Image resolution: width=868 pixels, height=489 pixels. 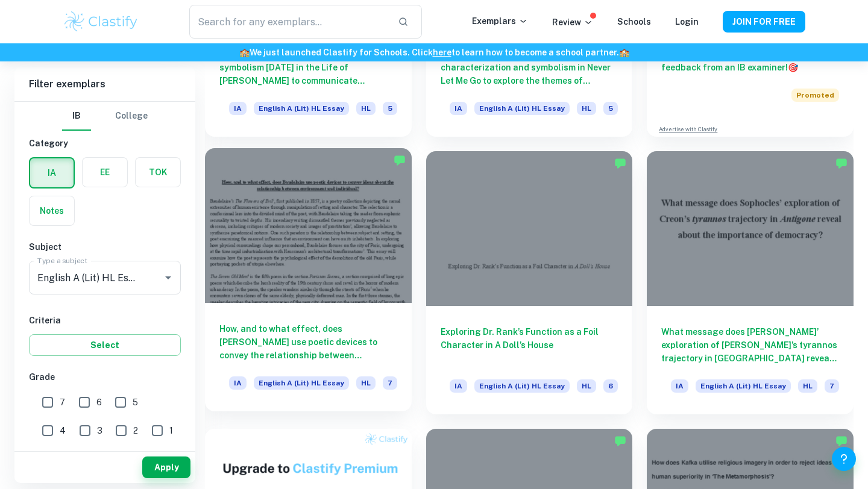 What do you see at coordinates (62, 260) in the screenshot?
I see `label: Type a subject` at bounding box center [62, 260].